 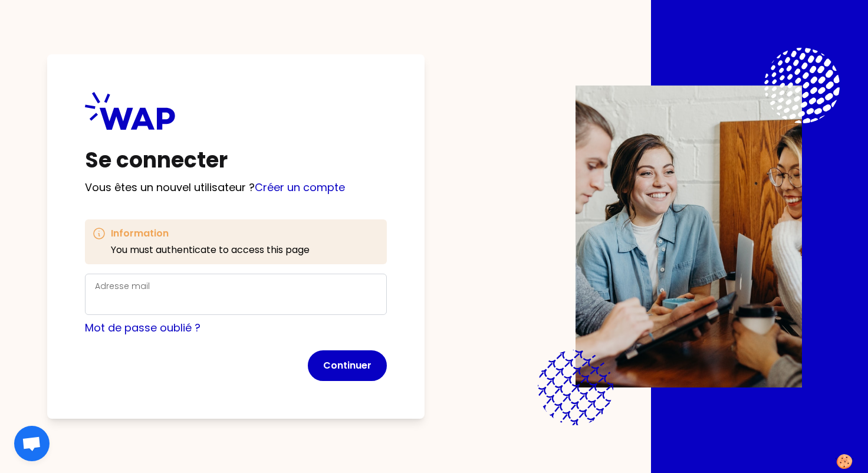 I want to click on p: Vous êtes un nouvel utilisateur ?, so click(x=236, y=188).